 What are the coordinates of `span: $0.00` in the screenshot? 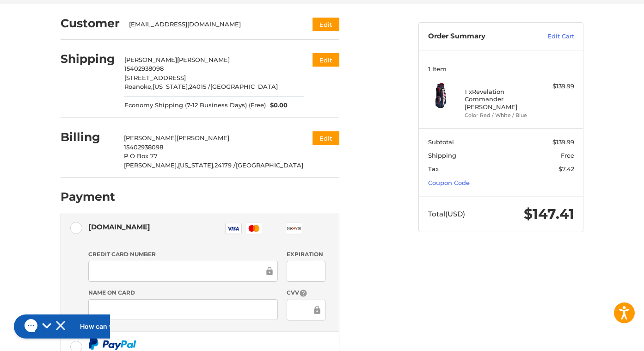 It's located at (277, 105).